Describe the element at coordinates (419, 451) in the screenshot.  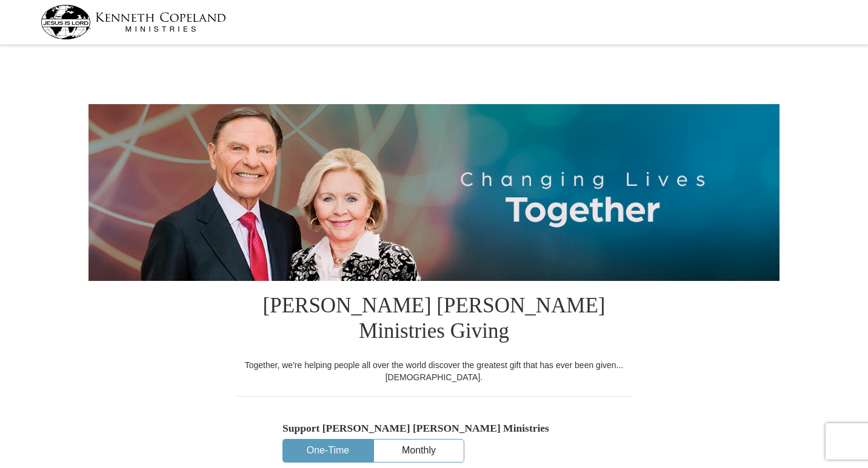
I see `button: Monthly` at that location.